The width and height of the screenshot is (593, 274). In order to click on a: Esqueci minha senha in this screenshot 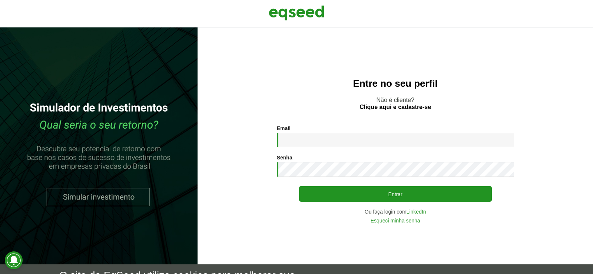, I will do `click(395, 220)`.